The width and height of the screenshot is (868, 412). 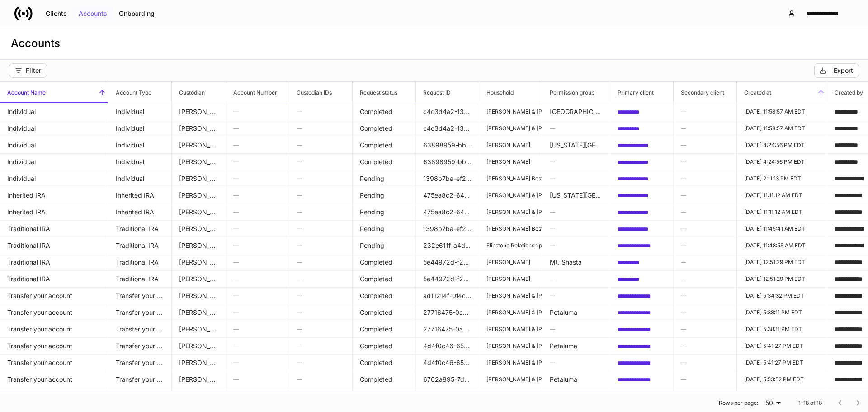 I want to click on td: 2025-08-25T18:11:13.160Z, so click(x=782, y=178).